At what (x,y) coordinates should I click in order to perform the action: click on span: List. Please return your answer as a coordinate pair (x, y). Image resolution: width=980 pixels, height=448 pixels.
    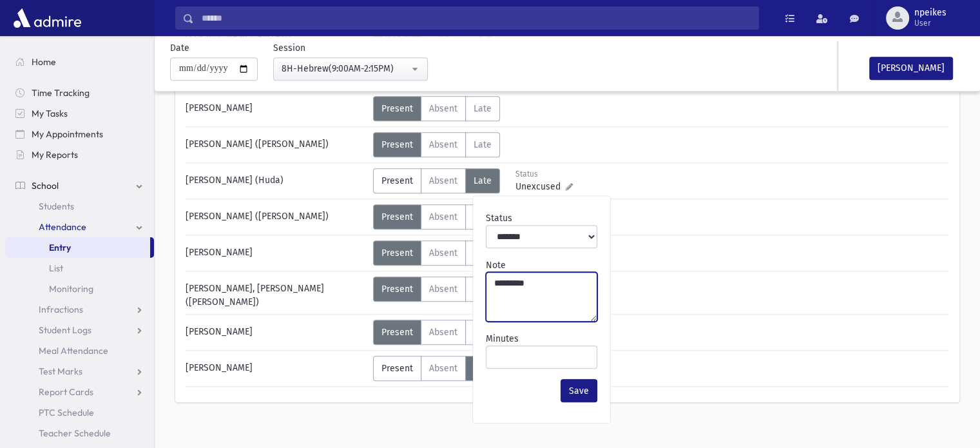
    Looking at the image, I should click on (56, 269).